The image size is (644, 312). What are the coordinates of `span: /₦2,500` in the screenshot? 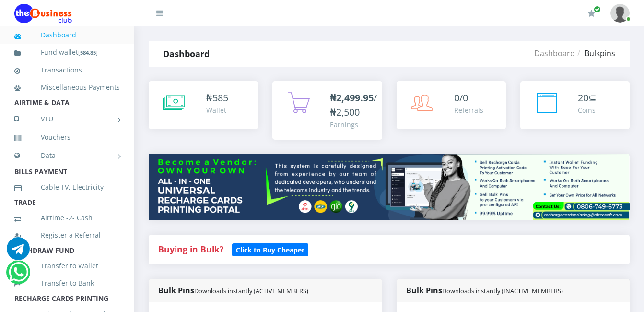 It's located at (353, 105).